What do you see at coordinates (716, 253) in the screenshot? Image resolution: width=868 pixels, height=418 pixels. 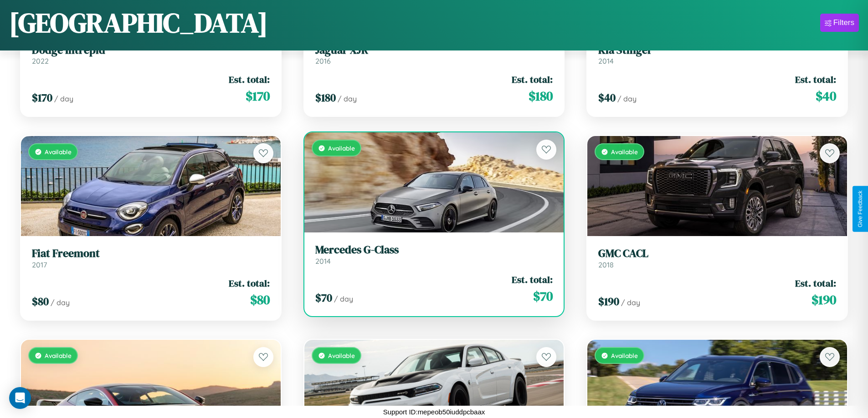 I see `h3: GMC CACL` at bounding box center [716, 253].